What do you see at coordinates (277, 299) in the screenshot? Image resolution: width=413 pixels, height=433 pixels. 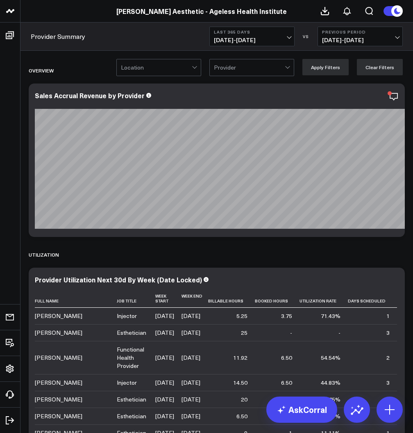 I see `th: Booked Hours` at bounding box center [277, 299].